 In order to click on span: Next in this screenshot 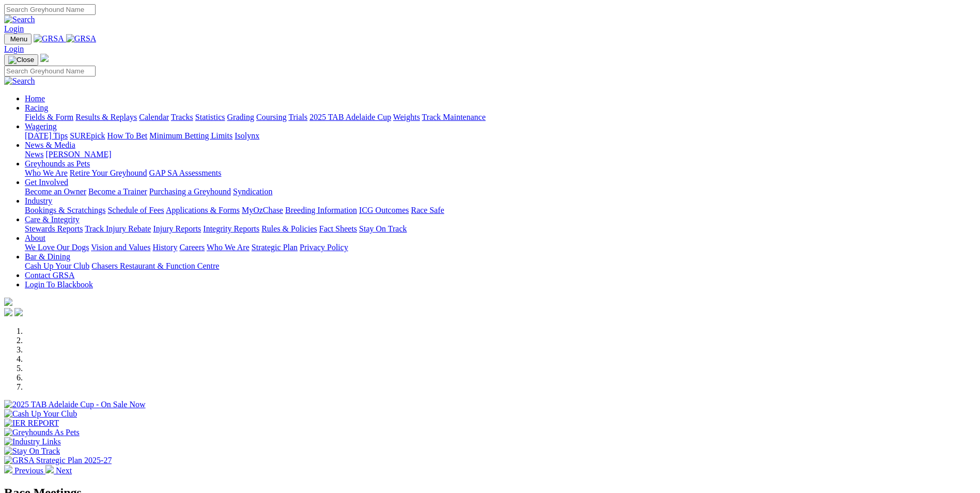, I will do `click(63, 470)`.